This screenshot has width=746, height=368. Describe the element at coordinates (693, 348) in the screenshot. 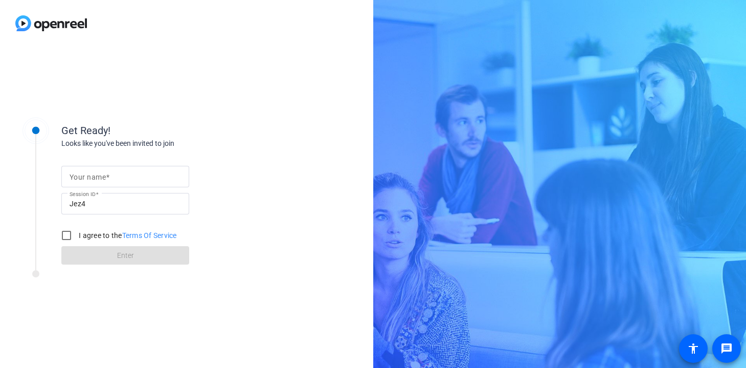

I see `mat-icon: accessibility` at that location.